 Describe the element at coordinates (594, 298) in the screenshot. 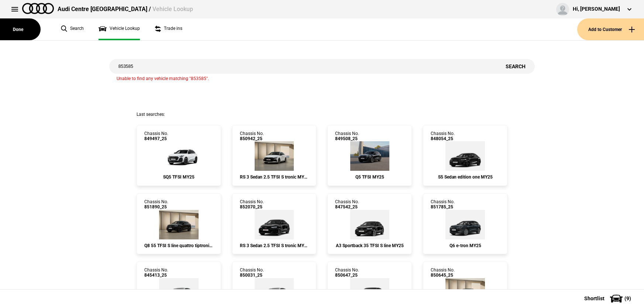

I see `span: Shortlist` at that location.